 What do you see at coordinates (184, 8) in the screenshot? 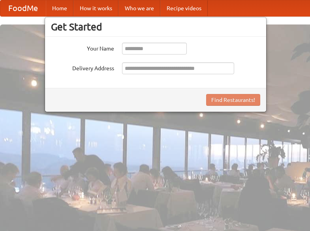
I see `a: Recipe videos` at bounding box center [184, 8].